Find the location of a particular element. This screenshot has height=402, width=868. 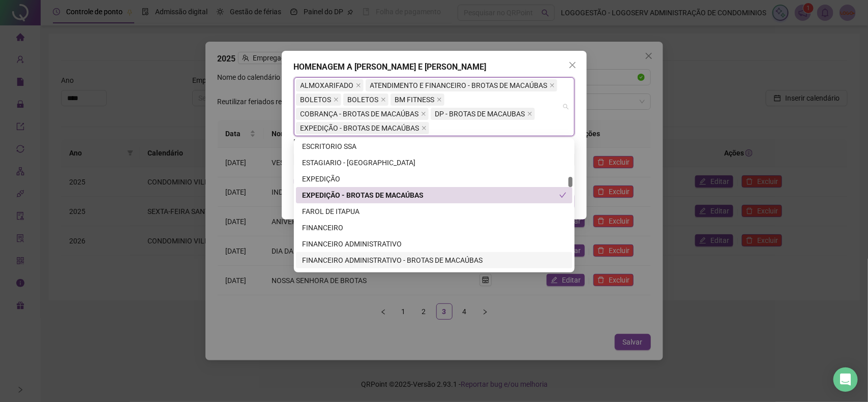

span: check is located at coordinates (563, 195).